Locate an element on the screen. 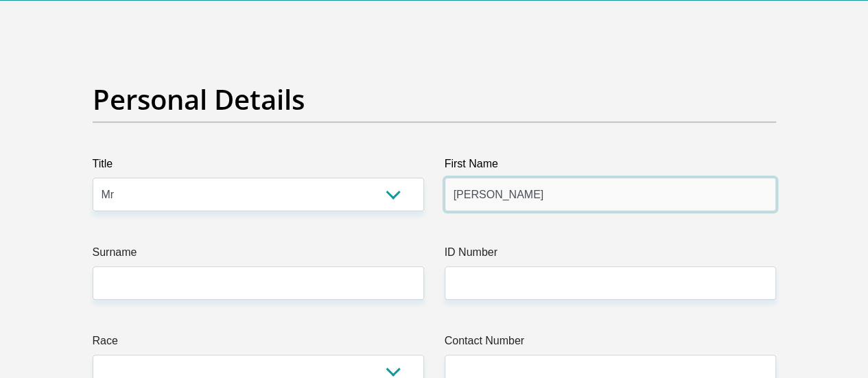 This screenshot has height=378, width=868. label: Contact Number is located at coordinates (610, 344).